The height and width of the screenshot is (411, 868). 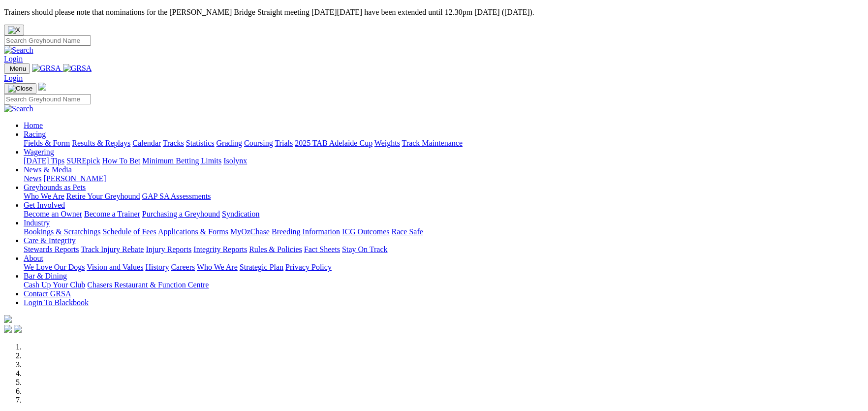 I want to click on a: Integrity Reports, so click(x=220, y=249).